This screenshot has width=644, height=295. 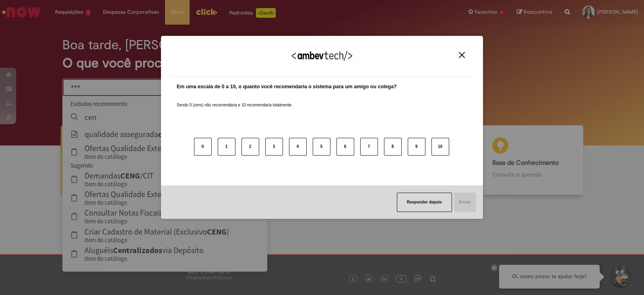 What do you see at coordinates (251, 147) in the screenshot?
I see `button: 2` at bounding box center [251, 147].